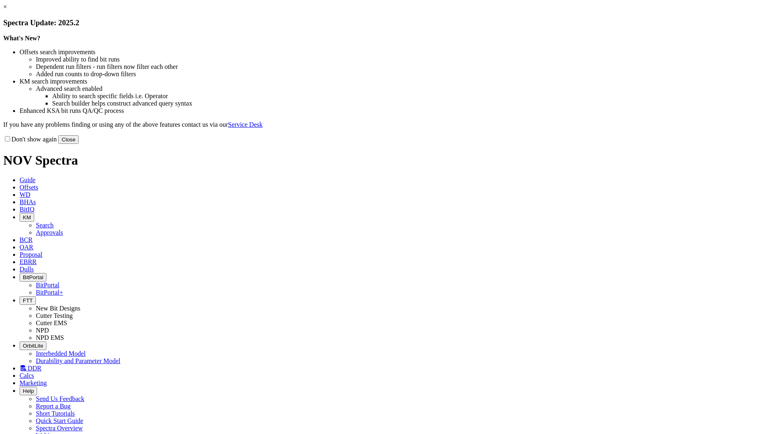 The height and width of the screenshot is (434, 782). I want to click on input: Don't show again, so click(7, 139).